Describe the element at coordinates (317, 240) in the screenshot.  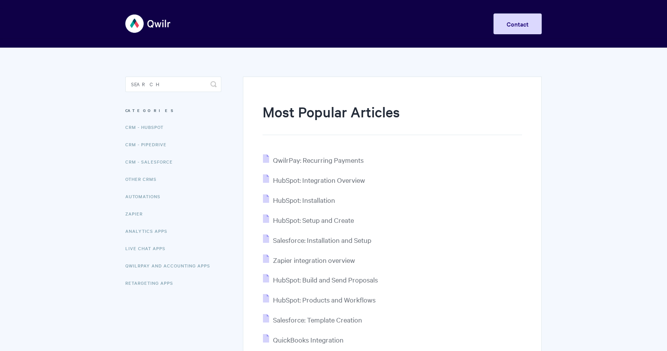
I see `a: Salesforce: Installation and Setup` at that location.